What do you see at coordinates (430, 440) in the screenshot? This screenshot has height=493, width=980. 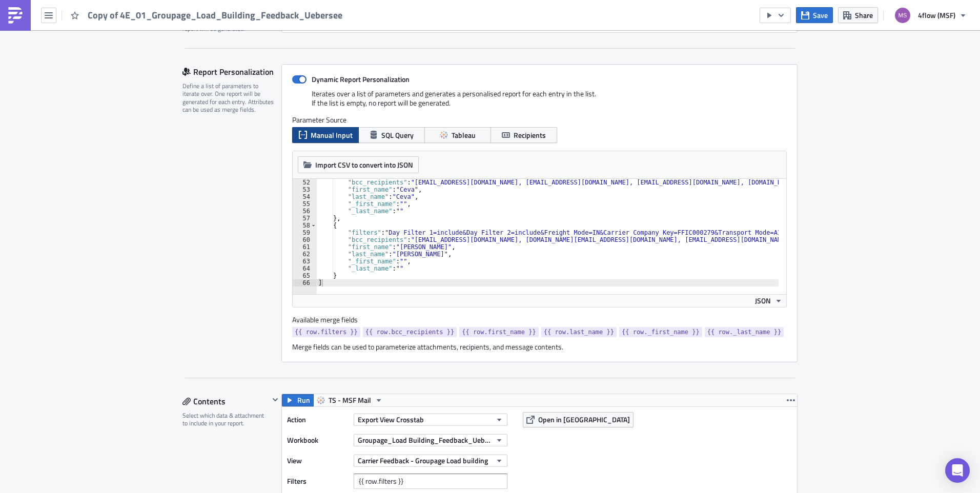 I see `button: Groupage_Load Building_Feedback_Uebersee` at bounding box center [430, 440].